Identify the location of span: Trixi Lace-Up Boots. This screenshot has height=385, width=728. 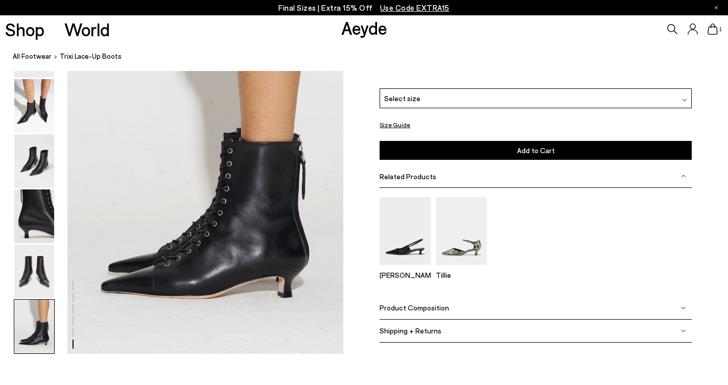
(90, 56).